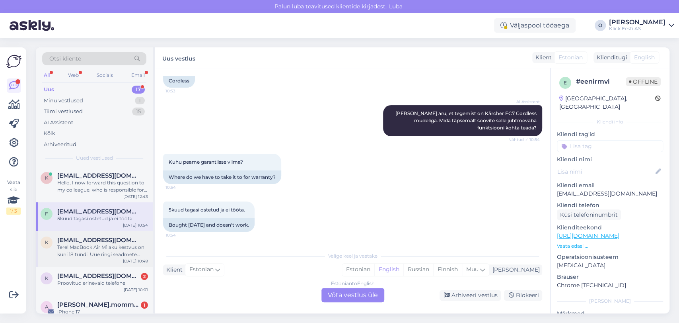 The width and height of the screenshot is (679, 323). Describe the element at coordinates (644, 57) in the screenshot. I see `span: English` at that location.